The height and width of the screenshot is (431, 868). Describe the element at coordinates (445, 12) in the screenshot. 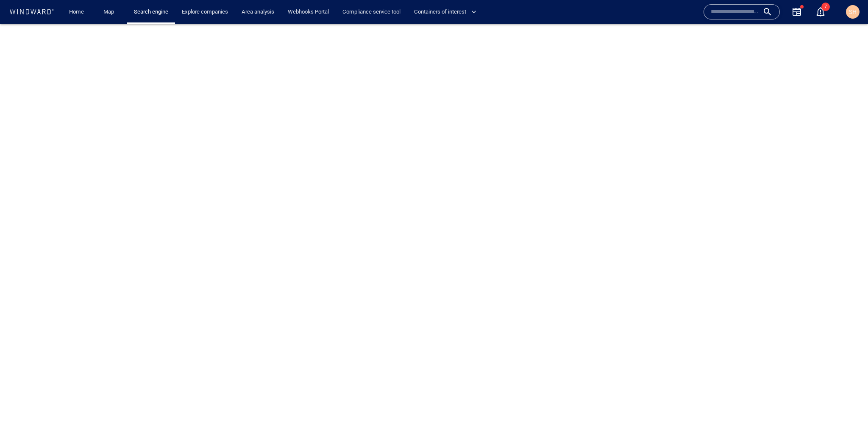

I see `span: Containers of interest` at that location.